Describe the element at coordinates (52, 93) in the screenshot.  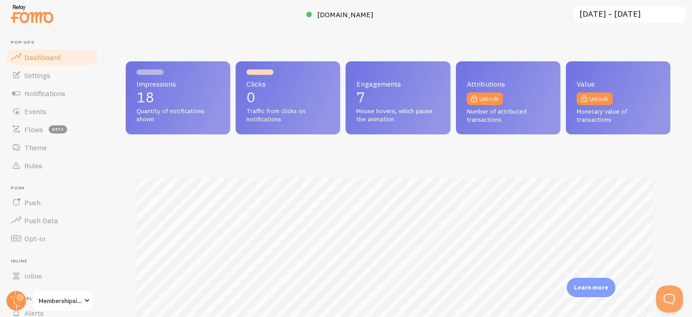
I see `a: Notifications` at that location.